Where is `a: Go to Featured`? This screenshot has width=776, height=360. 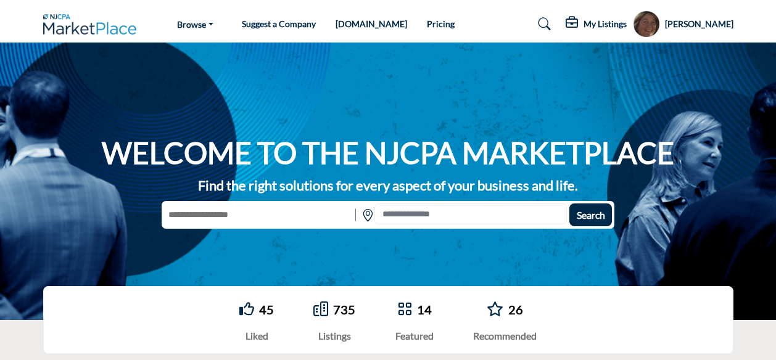 a: Go to Featured is located at coordinates (404, 310).